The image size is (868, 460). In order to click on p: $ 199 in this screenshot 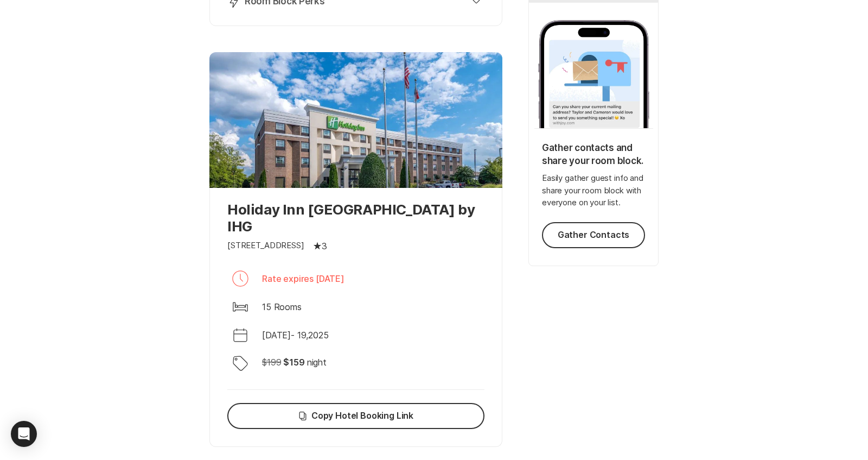, I will do `click(271, 362)`.